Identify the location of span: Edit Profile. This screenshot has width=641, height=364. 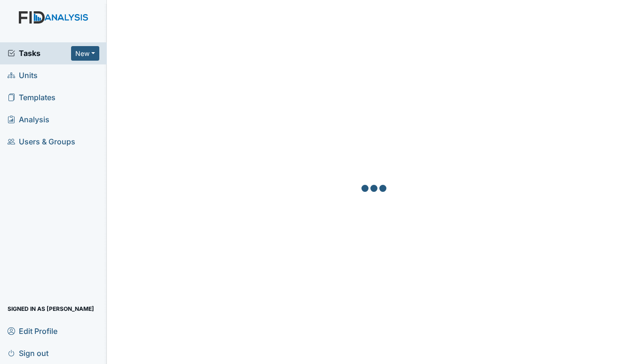
(32, 330).